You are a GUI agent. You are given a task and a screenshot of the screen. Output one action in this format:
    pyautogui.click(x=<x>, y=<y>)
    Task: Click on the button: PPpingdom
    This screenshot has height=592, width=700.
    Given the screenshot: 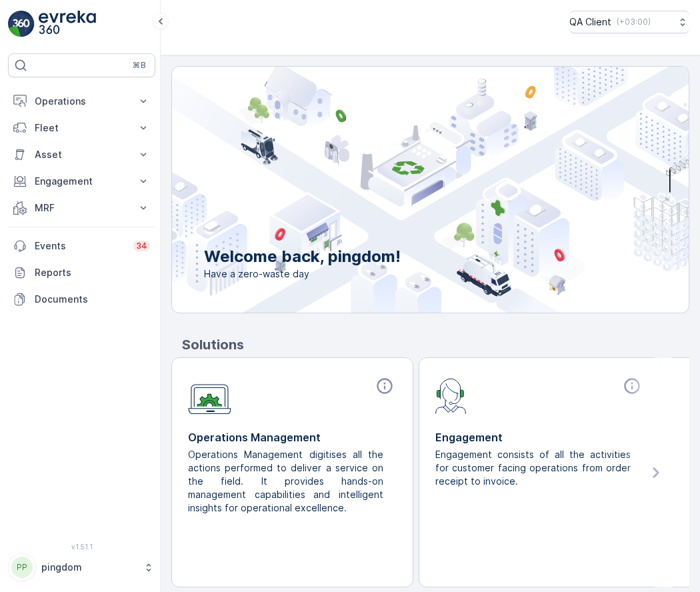 What is the action you would take?
    pyautogui.click(x=81, y=567)
    